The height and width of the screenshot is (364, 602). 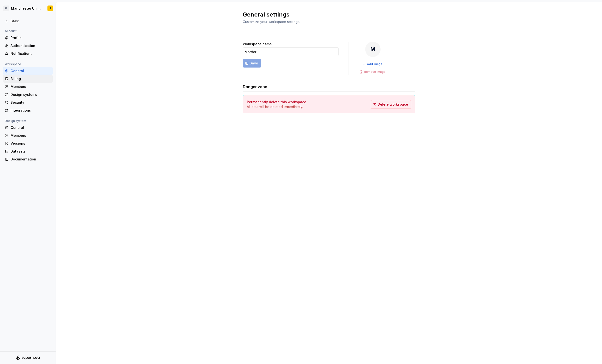 What do you see at coordinates (375, 64) in the screenshot?
I see `span: Add image` at bounding box center [375, 64].